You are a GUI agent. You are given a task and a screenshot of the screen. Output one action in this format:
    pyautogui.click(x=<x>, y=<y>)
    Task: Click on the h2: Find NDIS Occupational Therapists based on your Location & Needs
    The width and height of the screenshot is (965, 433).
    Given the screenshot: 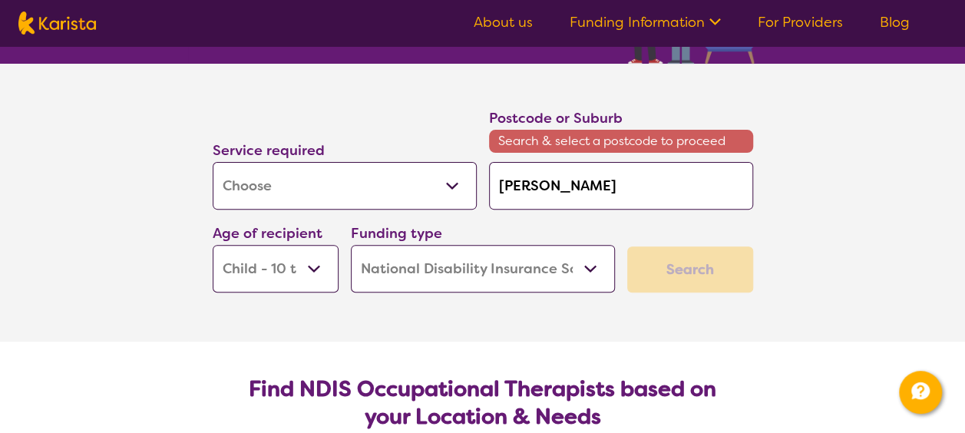 What is the action you would take?
    pyautogui.click(x=483, y=403)
    